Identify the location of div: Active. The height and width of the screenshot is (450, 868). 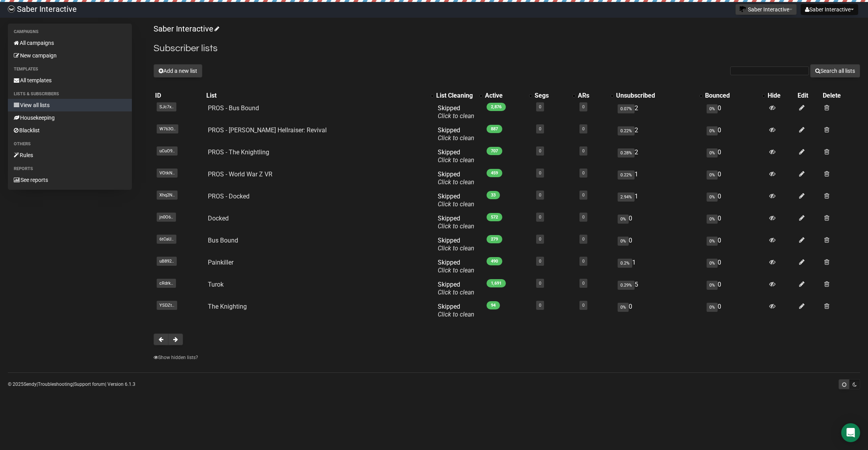
(505, 96).